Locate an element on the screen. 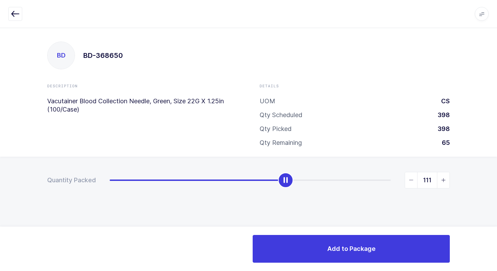 The image size is (497, 271). div: Qty Picked is located at coordinates (275, 129).